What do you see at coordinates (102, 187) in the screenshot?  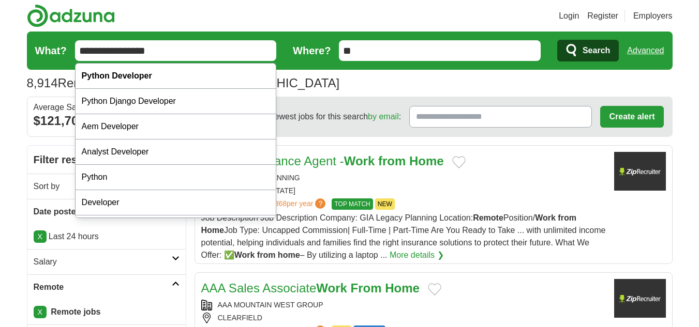 I see `h2: Sort by` at bounding box center [102, 187].